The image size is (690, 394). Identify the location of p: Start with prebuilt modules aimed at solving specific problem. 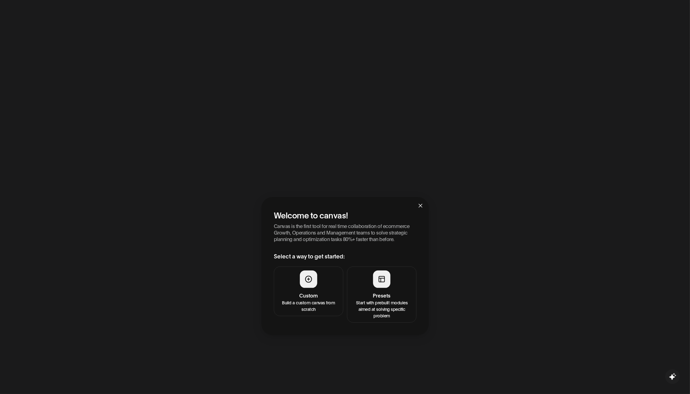
(382, 309).